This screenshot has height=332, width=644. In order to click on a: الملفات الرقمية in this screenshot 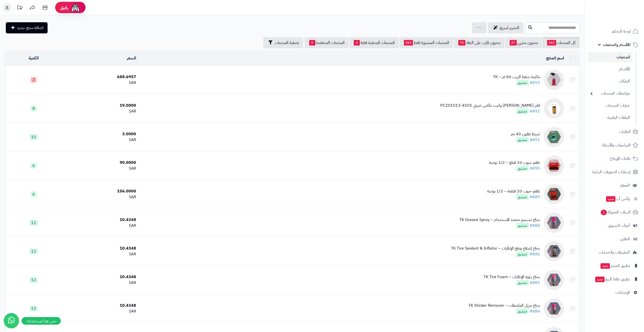, I will do `click(610, 118)`.